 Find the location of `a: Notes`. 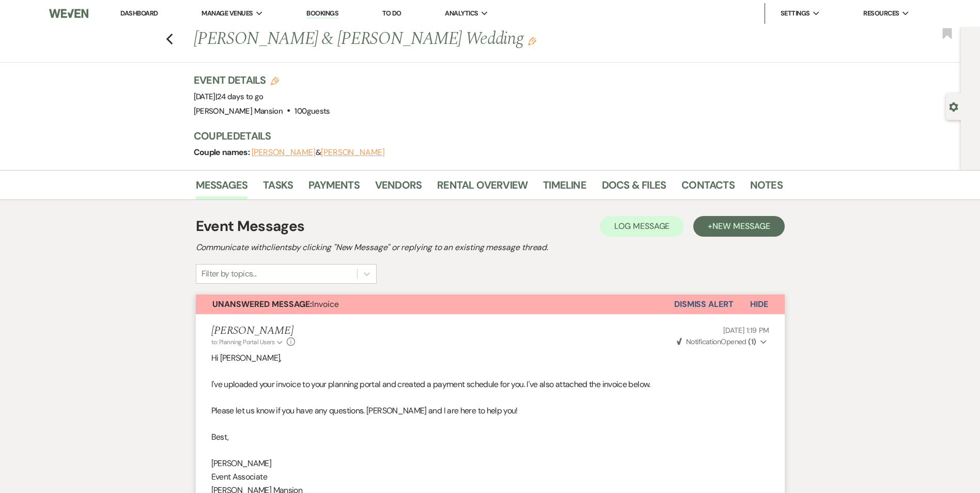

a: Notes is located at coordinates (766, 188).